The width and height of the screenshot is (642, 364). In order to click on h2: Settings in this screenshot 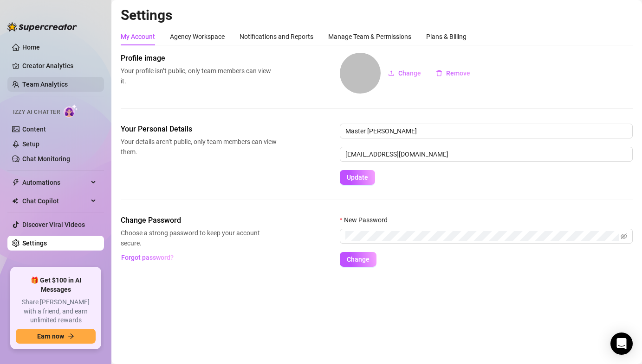, I will do `click(376, 16)`.